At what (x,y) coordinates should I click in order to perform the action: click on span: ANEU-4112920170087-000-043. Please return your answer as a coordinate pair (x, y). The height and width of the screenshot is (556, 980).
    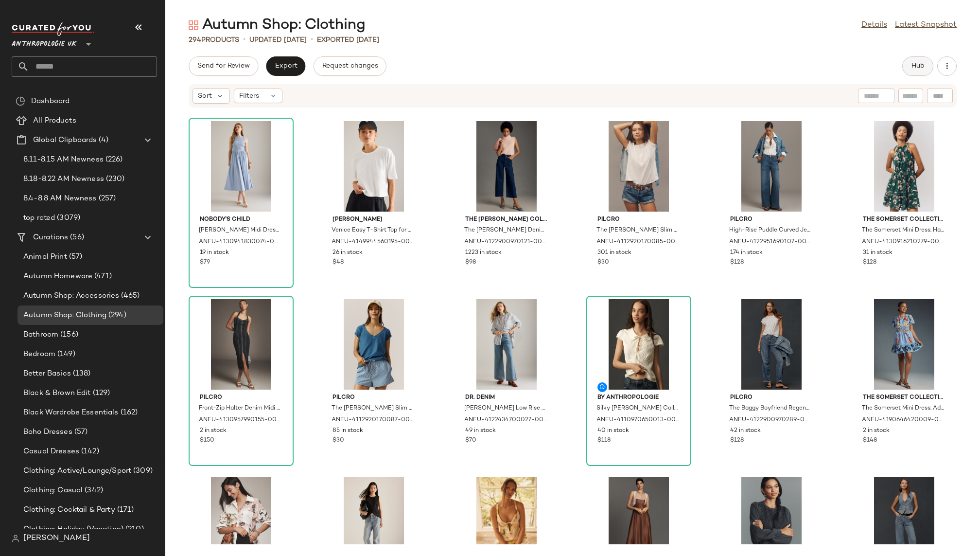
    Looking at the image, I should click on (373, 420).